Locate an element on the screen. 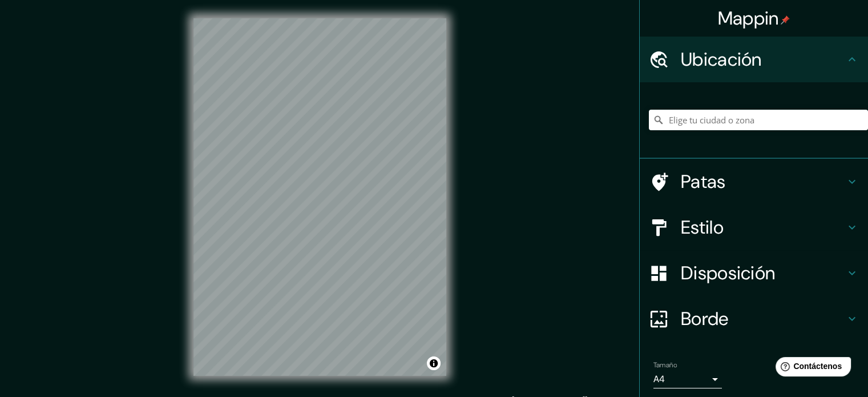  font: Disposición is located at coordinates (728, 273).